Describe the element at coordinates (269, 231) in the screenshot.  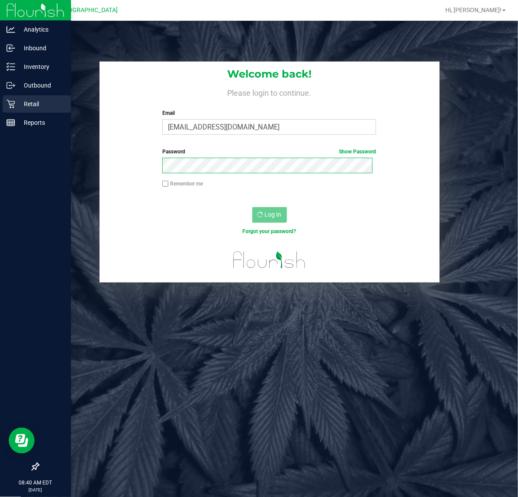
I see `a: Forgot your password?` at that location.